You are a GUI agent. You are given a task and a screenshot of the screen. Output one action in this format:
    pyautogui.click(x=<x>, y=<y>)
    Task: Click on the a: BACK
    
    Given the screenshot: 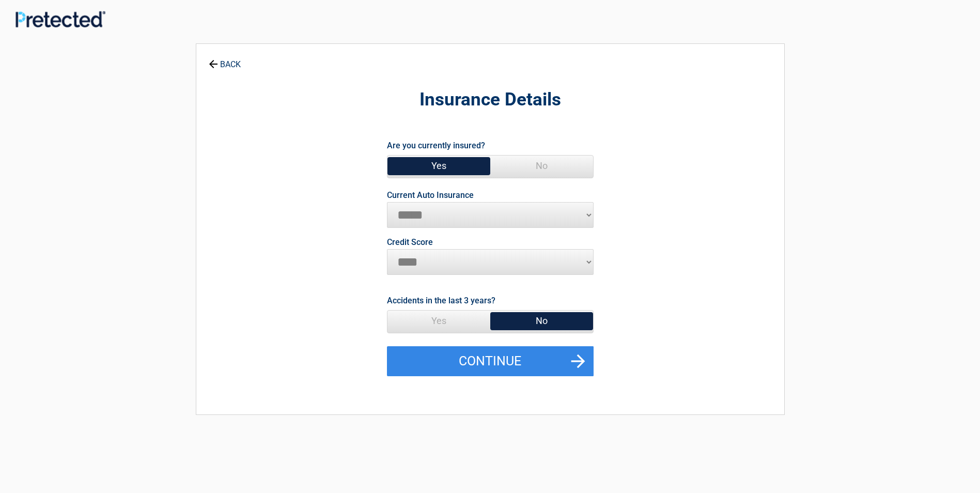 What is the action you would take?
    pyautogui.click(x=225, y=60)
    